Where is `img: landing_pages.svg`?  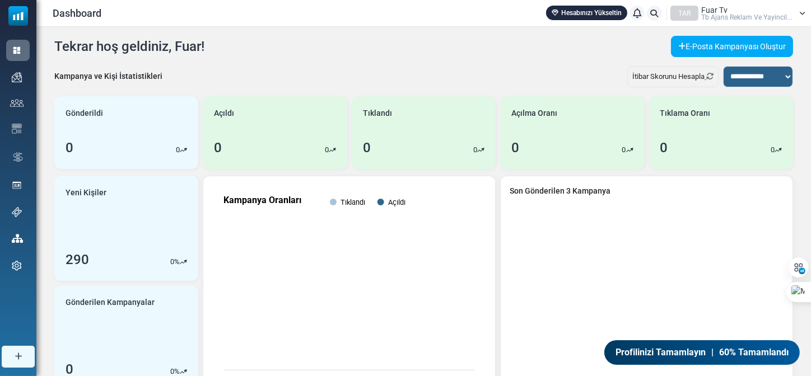 img: landing_pages.svg is located at coordinates (17, 185).